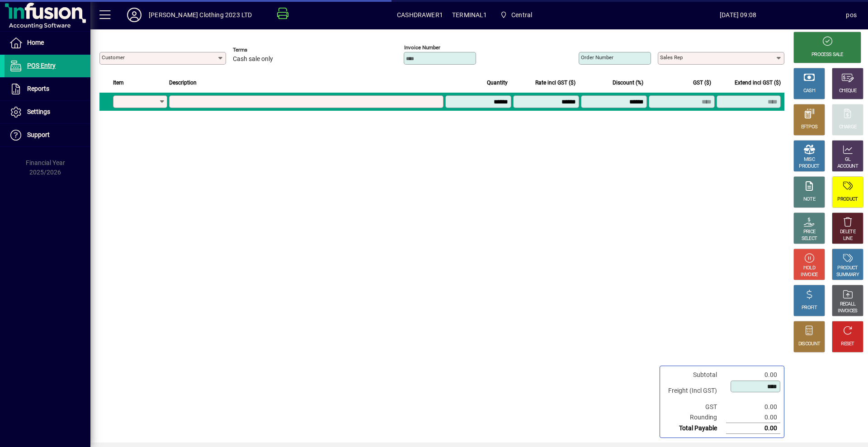 The image size is (868, 447). Describe the element at coordinates (848, 344) in the screenshot. I see `div: RESET` at that location.